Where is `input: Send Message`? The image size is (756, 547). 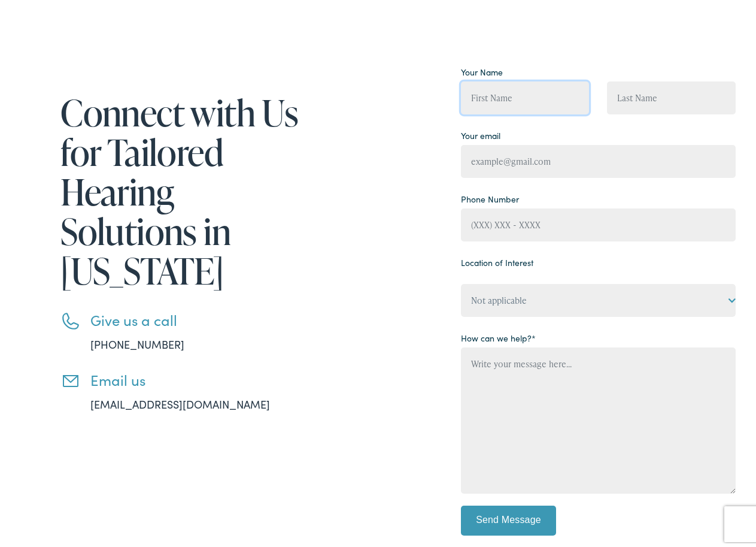 input: Send Message is located at coordinates (509, 517).